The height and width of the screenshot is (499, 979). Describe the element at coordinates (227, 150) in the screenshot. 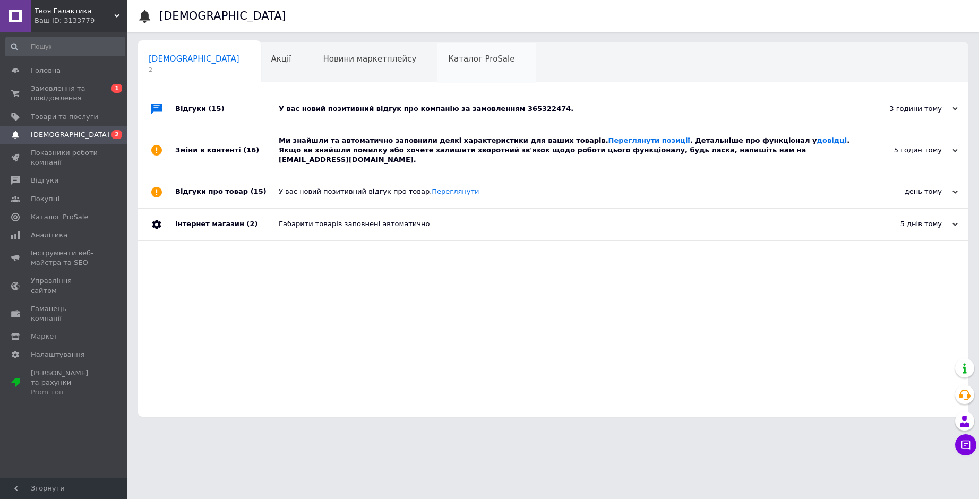

I see `div: Зміни в контенті` at that location.